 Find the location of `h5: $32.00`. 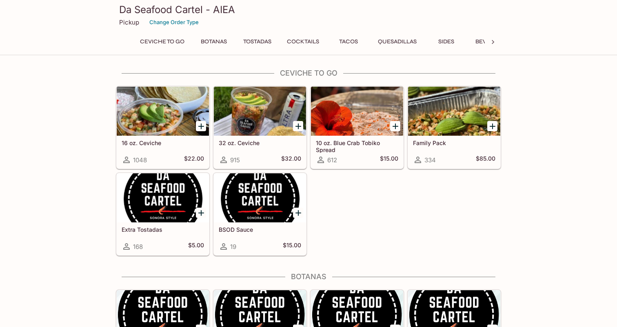

h5: $32.00 is located at coordinates (291, 160).